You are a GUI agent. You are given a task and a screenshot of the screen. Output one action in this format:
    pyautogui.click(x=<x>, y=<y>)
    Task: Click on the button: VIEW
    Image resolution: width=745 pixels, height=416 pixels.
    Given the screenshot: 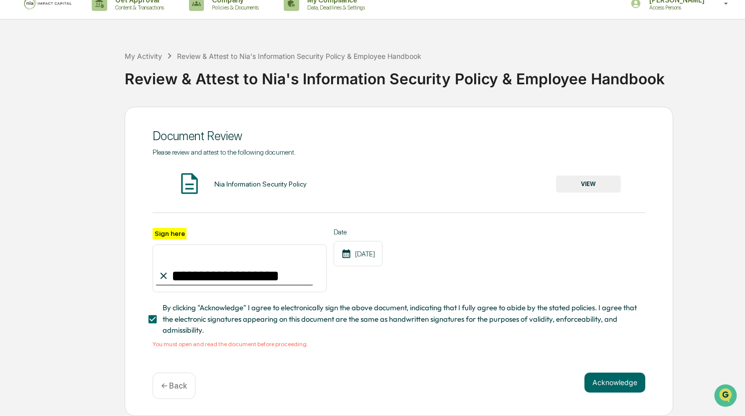 What is the action you would take?
    pyautogui.click(x=589, y=184)
    